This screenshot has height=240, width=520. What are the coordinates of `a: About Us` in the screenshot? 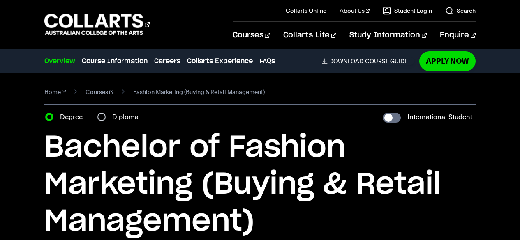 It's located at (354, 11).